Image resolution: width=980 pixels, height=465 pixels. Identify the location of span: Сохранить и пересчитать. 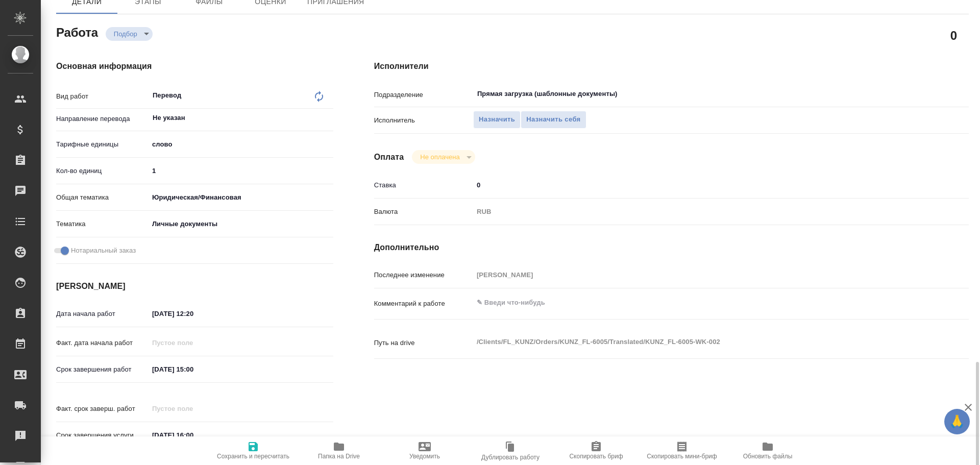
(253, 457).